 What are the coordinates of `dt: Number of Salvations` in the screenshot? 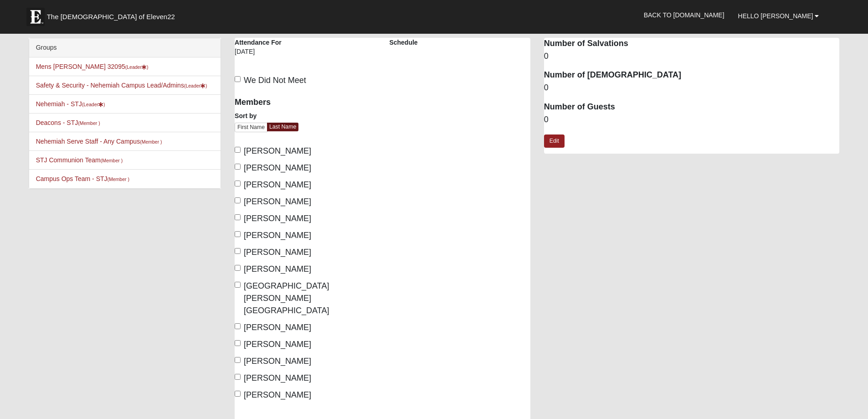 It's located at (692, 44).